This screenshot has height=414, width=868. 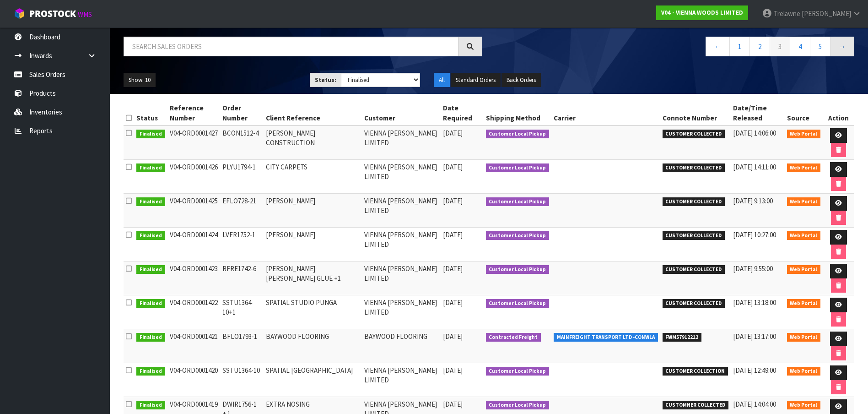 I want to click on img: cube-alt.png, so click(x=20, y=13).